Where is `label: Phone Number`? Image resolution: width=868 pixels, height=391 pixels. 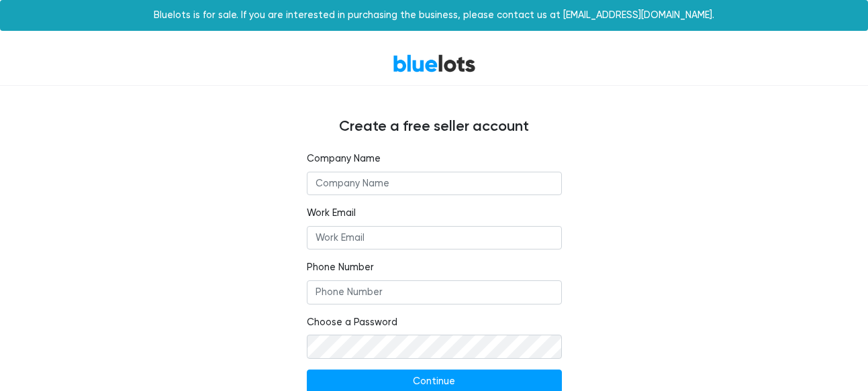 label: Phone Number is located at coordinates (341, 268).